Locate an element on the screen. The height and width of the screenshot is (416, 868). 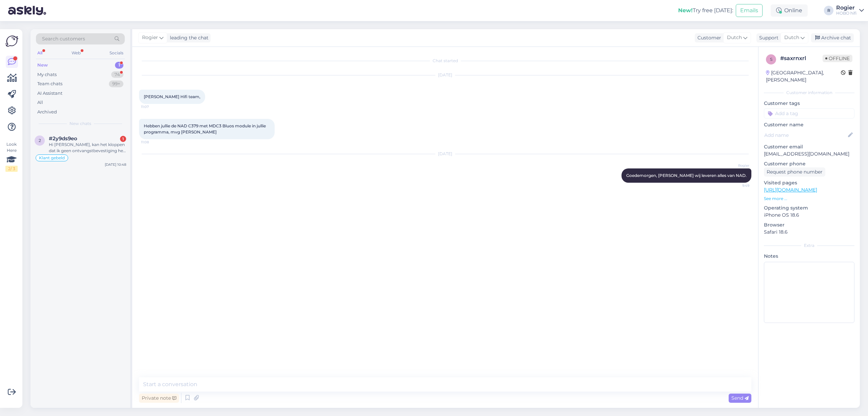
a: RogierHOBO hifi is located at coordinates (850, 11).